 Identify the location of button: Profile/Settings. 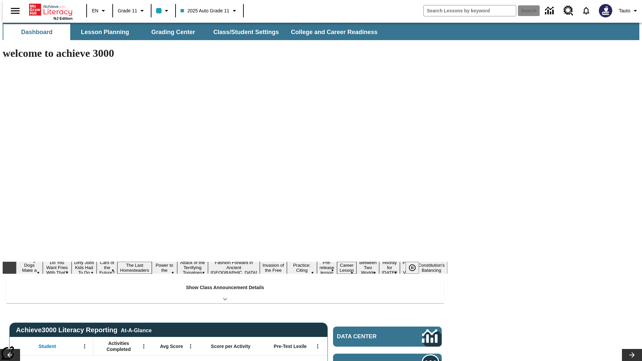
(629, 11).